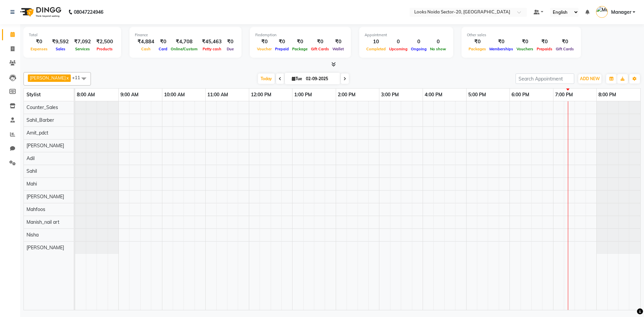  Describe the element at coordinates (37, 133) in the screenshot. I see `span: Amit_pdct` at that location.